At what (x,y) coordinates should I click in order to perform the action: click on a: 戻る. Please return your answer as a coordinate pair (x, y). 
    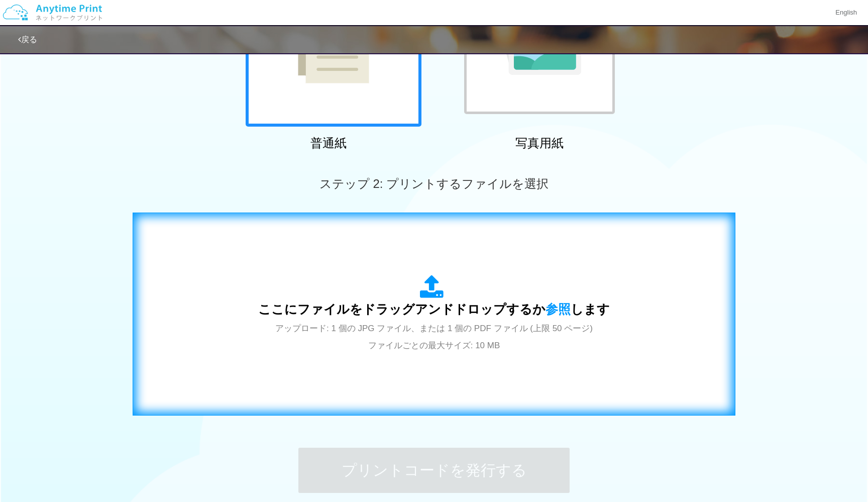
    Looking at the image, I should click on (28, 39).